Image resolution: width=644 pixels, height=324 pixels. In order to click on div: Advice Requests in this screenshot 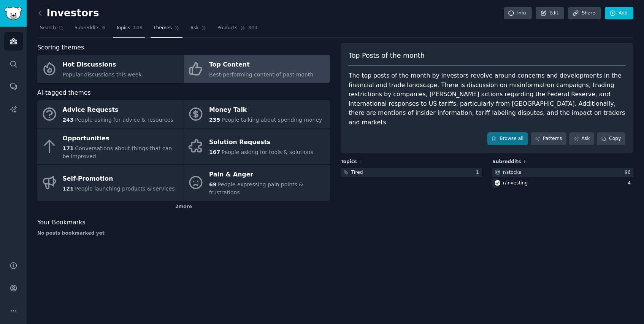, I will do `click(118, 110)`.